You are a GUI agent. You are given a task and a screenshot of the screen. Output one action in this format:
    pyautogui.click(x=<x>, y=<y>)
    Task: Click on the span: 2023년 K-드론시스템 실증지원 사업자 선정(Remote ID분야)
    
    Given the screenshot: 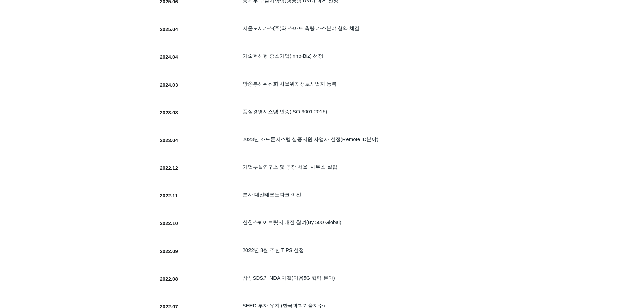 What is the action you would take?
    pyautogui.click(x=310, y=139)
    